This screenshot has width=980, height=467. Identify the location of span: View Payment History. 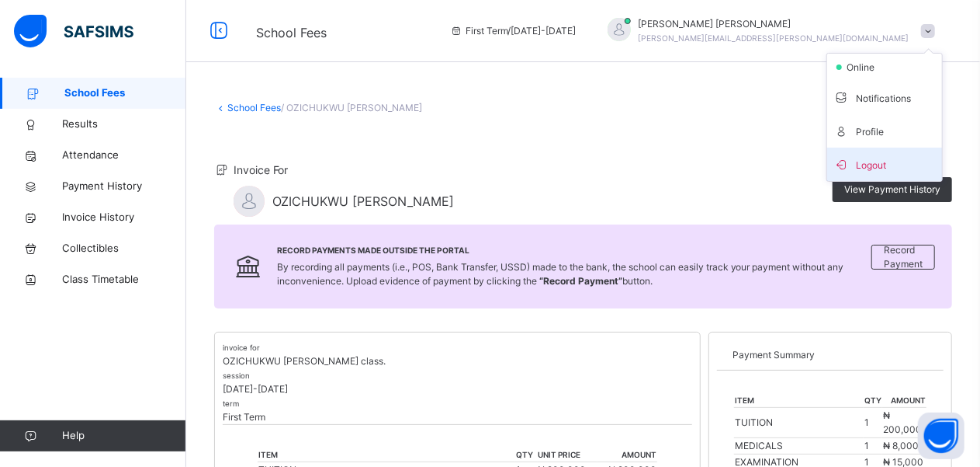
(893, 189).